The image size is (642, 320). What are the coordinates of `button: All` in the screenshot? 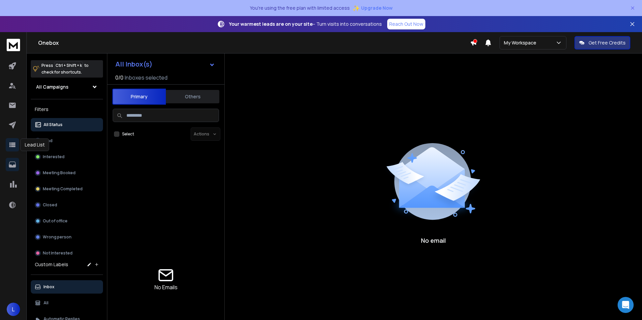 It's located at (67, 303).